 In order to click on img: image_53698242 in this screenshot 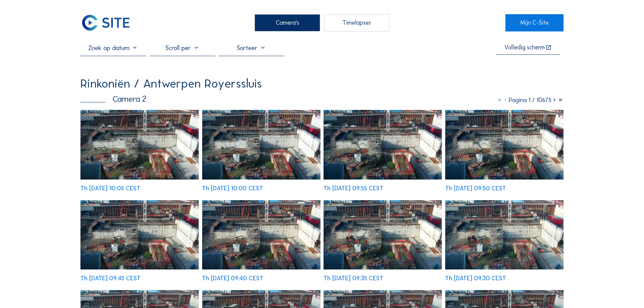, I will do `click(140, 145)`.